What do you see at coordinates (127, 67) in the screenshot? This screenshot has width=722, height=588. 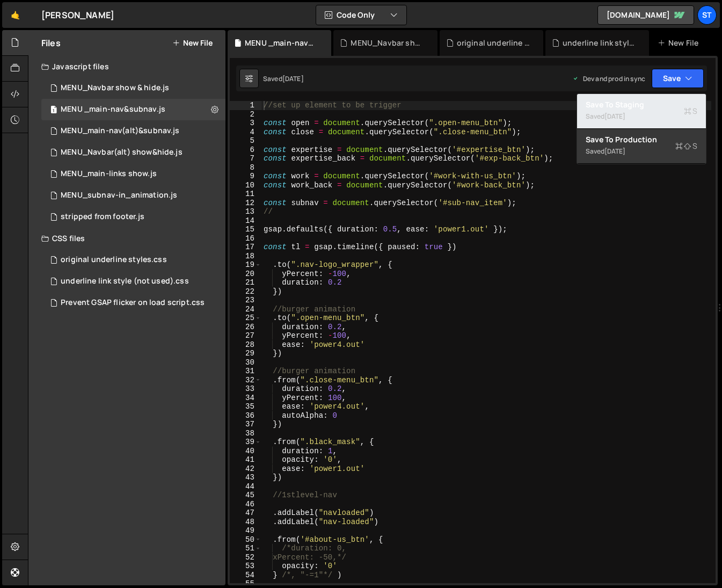 I see `div: Javascript files` at bounding box center [127, 67].